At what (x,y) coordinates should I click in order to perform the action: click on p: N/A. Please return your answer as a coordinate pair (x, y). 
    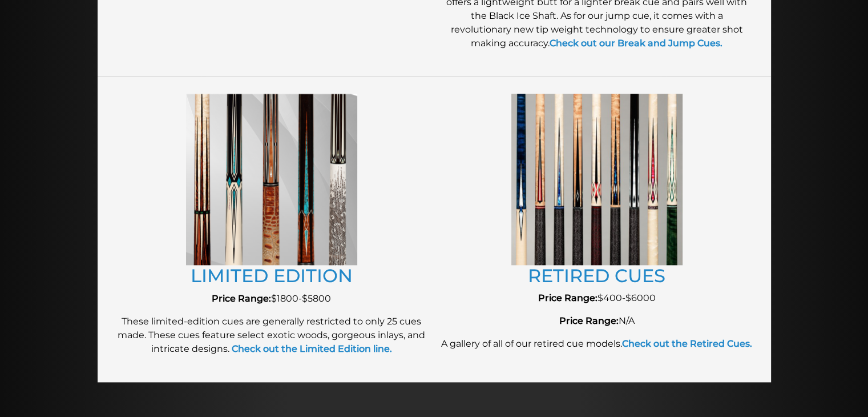
    Looking at the image, I should click on (597, 321).